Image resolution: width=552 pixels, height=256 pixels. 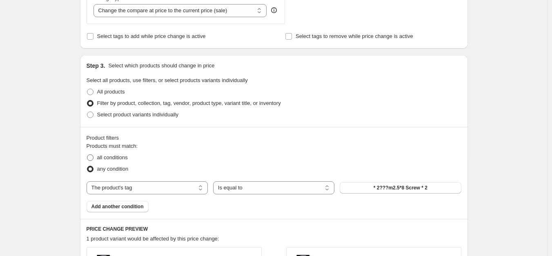 I want to click on span: * 2???m2.5*8 Screw * 2, so click(x=400, y=188).